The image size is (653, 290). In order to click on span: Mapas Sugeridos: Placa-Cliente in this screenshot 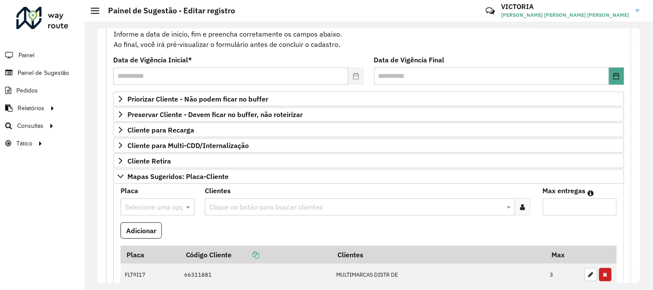, I will do `click(178, 177)`.